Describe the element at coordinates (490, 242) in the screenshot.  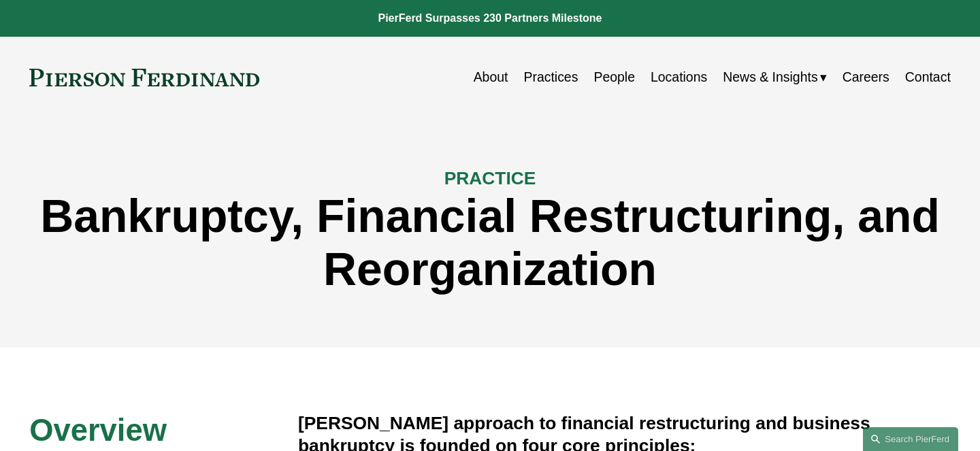
I see `h1: Bankruptcy, Financial Restructuring, and Reorganization` at that location.